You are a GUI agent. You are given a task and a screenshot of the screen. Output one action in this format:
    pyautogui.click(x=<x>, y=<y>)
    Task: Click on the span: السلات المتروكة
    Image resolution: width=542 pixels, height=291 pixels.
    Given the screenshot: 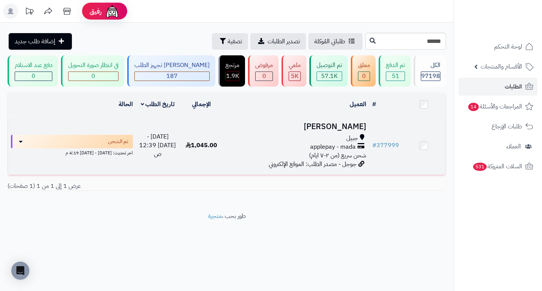 What is the action you would take?
    pyautogui.click(x=497, y=166)
    